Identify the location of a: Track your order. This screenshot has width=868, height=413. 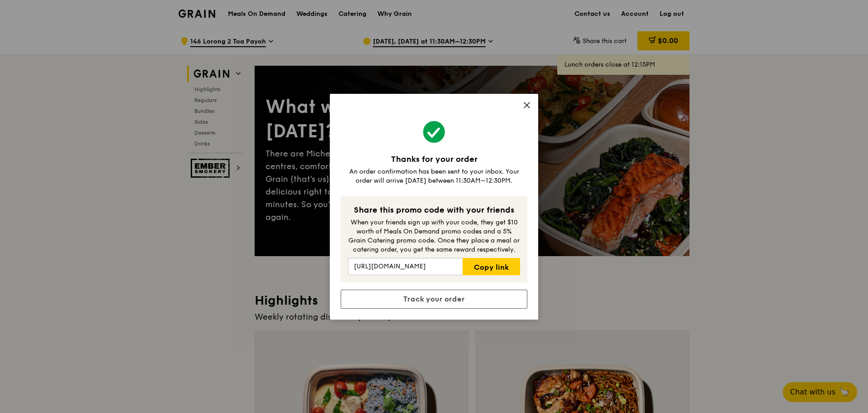
(434, 299).